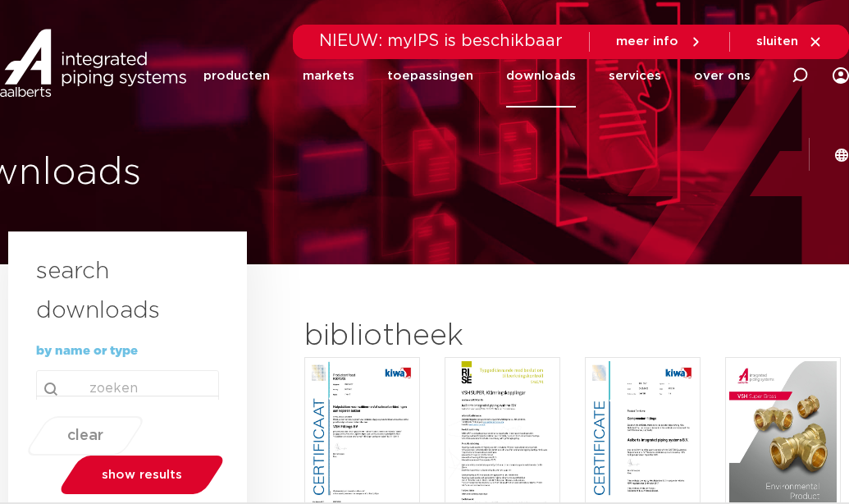 The image size is (849, 504). What do you see at coordinates (777, 41) in the screenshot?
I see `span: sluiten` at bounding box center [777, 41].